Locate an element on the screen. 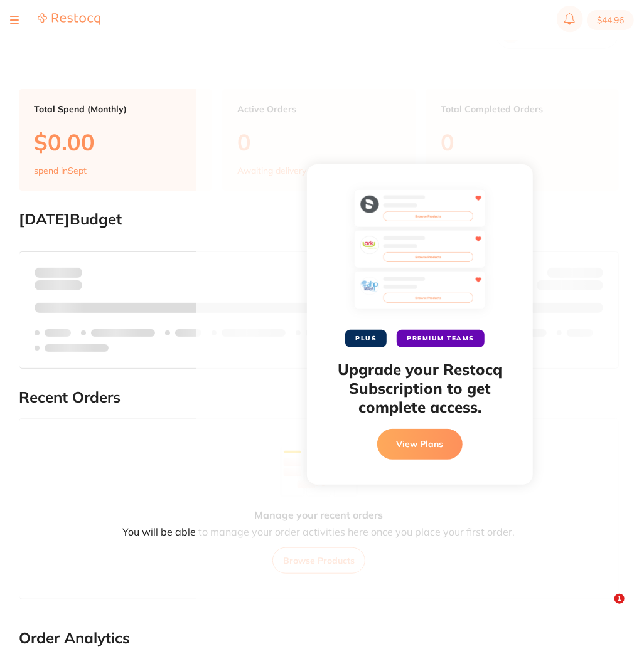 This screenshot has height=649, width=644. button: View Plans is located at coordinates (420, 444).